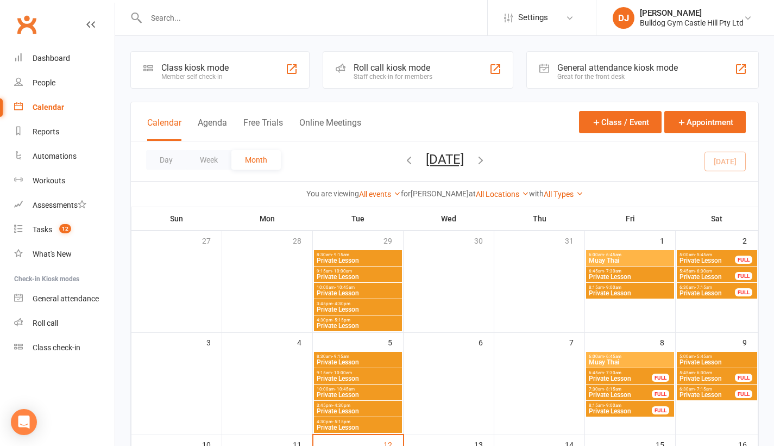  I want to click on th: Sat, so click(717, 218).